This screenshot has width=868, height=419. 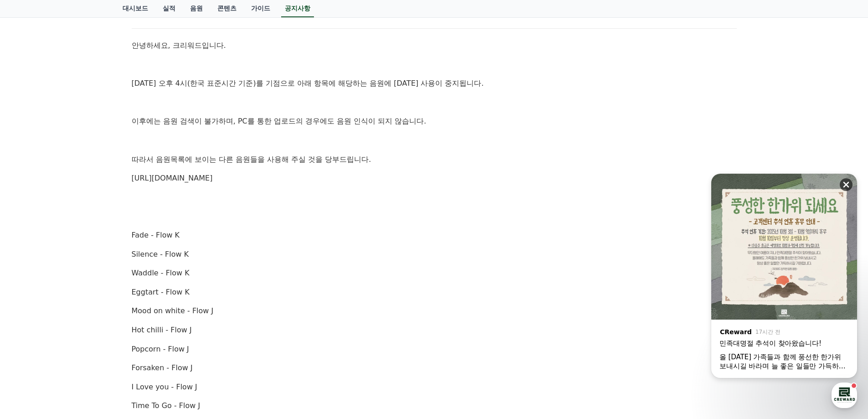 I want to click on p: 따라서 음원목록에 보이는 다른 음원들을 사용해 주실 것을 당부드립니다., so click(x=434, y=160).